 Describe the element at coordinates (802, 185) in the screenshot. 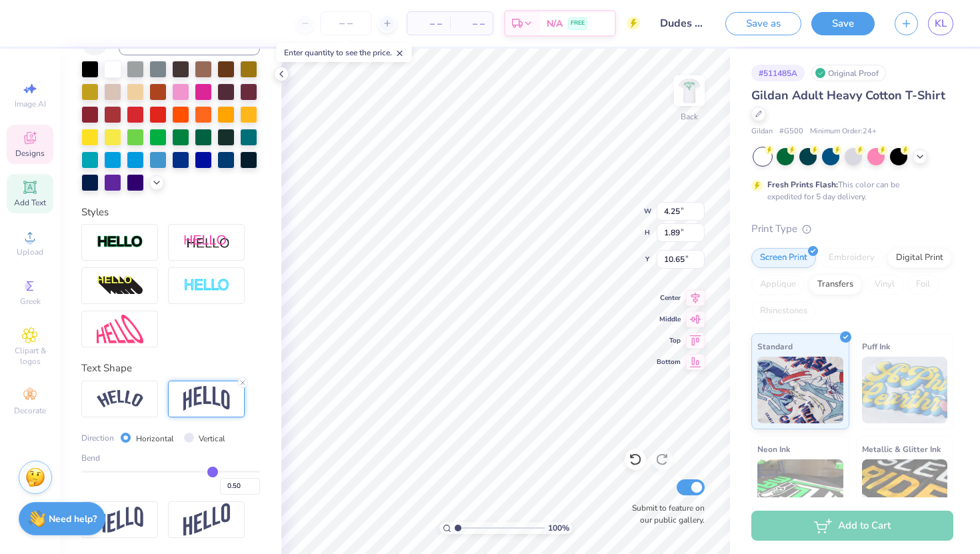

I see `strong: Fresh Prints Flash:` at that location.